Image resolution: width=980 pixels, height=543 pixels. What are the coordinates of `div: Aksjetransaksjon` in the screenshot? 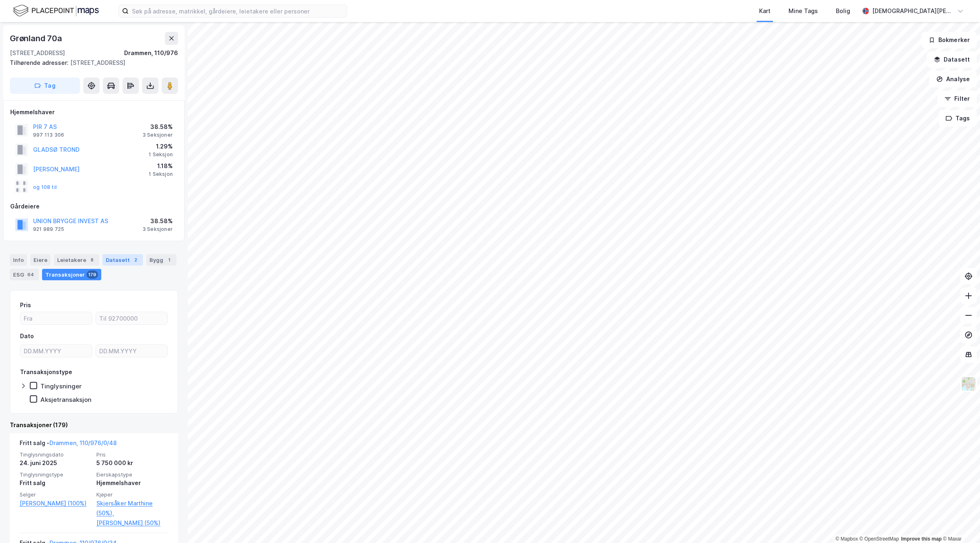 It's located at (66, 399).